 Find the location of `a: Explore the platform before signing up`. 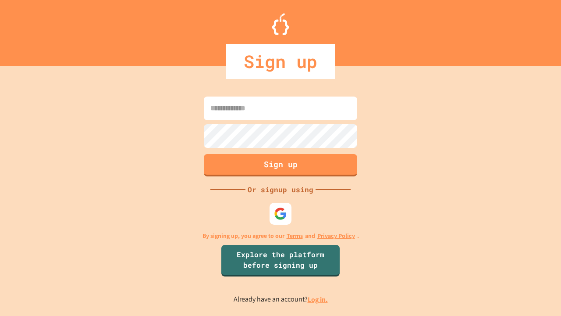

a: Explore the platform before signing up is located at coordinates (281, 260).